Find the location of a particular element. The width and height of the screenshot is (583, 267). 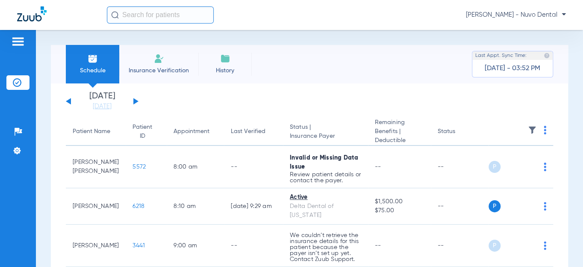

span: Deductible is located at coordinates (399, 140).